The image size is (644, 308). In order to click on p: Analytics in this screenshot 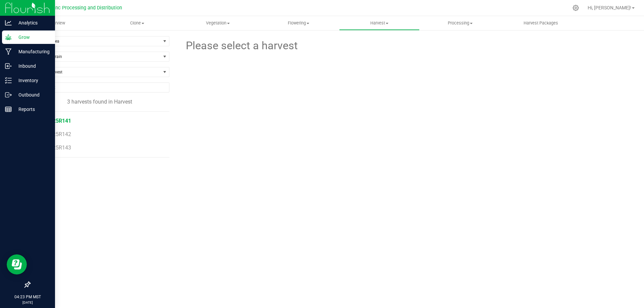, I will do `click(32, 23)`.